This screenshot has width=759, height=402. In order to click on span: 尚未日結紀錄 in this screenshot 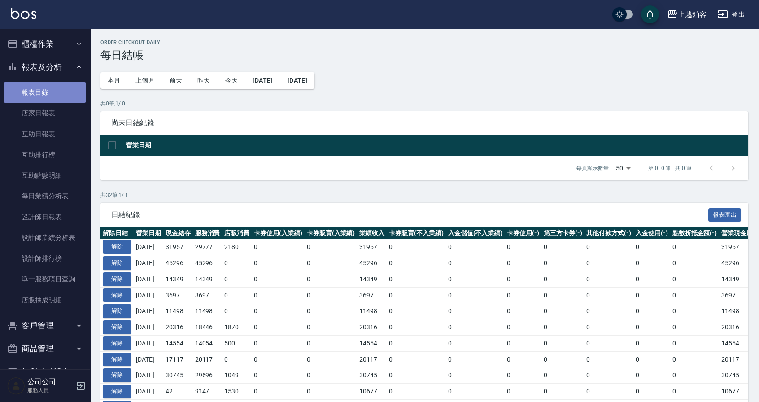, I will do `click(425, 123)`.